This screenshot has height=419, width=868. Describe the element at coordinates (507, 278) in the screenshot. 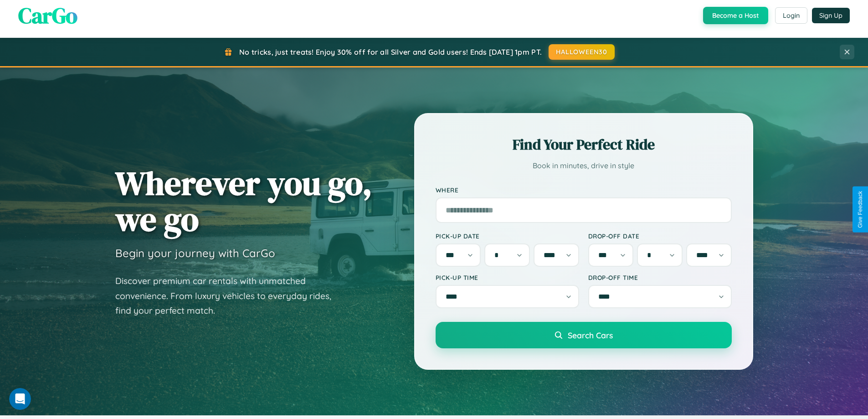

I see `label: Pick-up Time` at that location.